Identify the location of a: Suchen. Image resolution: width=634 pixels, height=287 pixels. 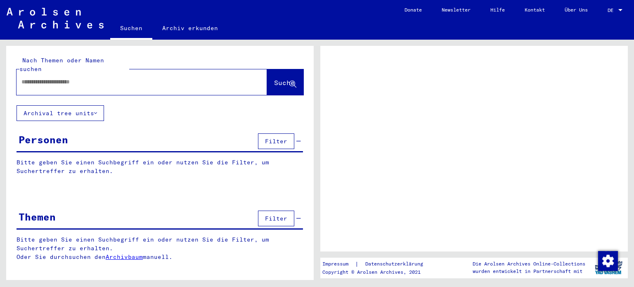
(131, 29).